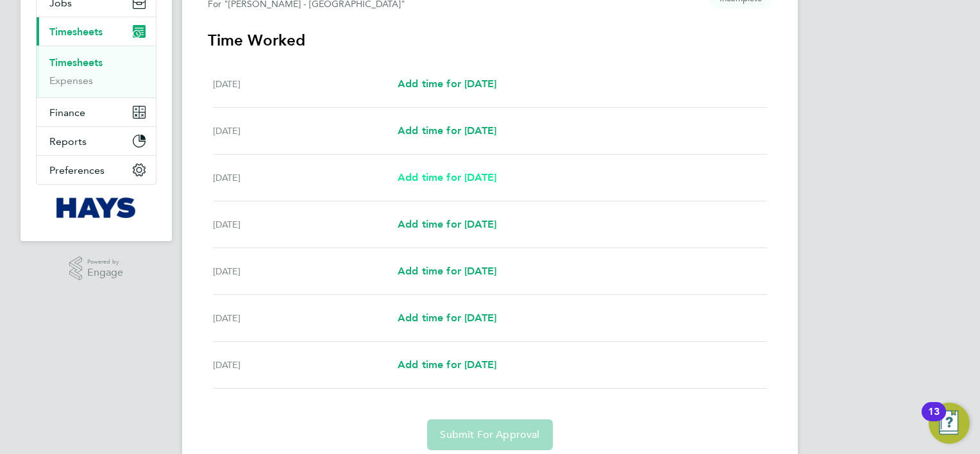  Describe the element at coordinates (96, 112) in the screenshot. I see `button: Finance` at that location.